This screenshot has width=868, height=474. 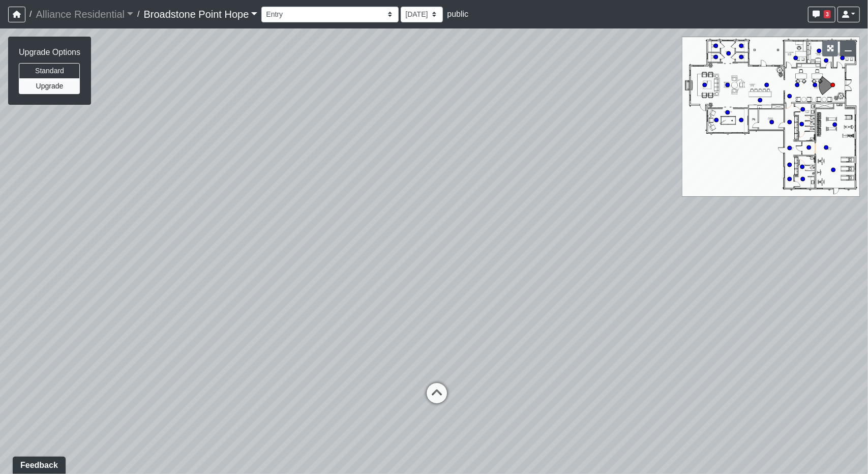 What do you see at coordinates (49, 52) in the screenshot?
I see `h6: Upgrade Options` at bounding box center [49, 52].